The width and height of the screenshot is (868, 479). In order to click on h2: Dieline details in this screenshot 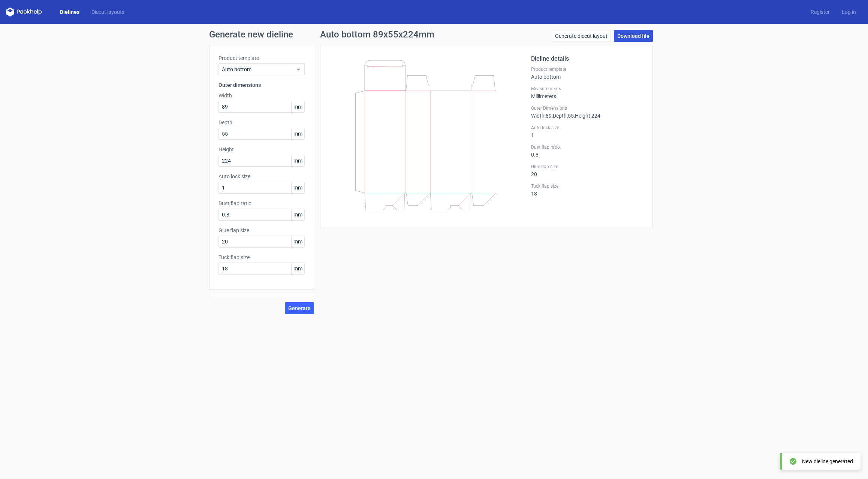, I will do `click(587, 59)`.